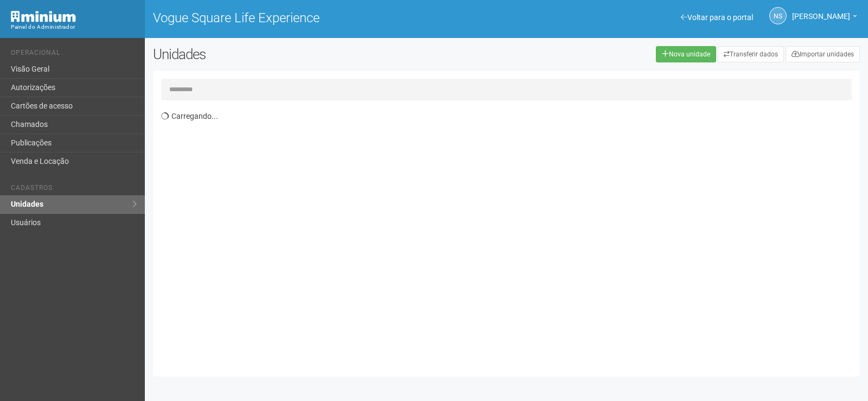 The width and height of the screenshot is (868, 401). Describe the element at coordinates (686, 54) in the screenshot. I see `a: Nova unidade` at that location.